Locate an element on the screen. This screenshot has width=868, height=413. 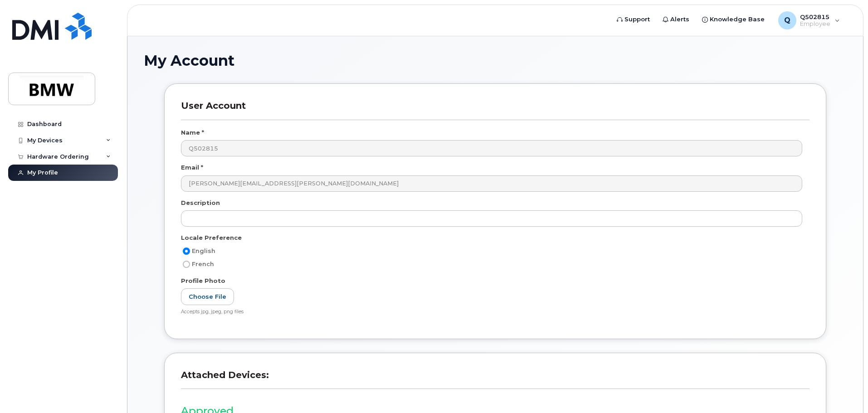
label: Locale Preference is located at coordinates (211, 237).